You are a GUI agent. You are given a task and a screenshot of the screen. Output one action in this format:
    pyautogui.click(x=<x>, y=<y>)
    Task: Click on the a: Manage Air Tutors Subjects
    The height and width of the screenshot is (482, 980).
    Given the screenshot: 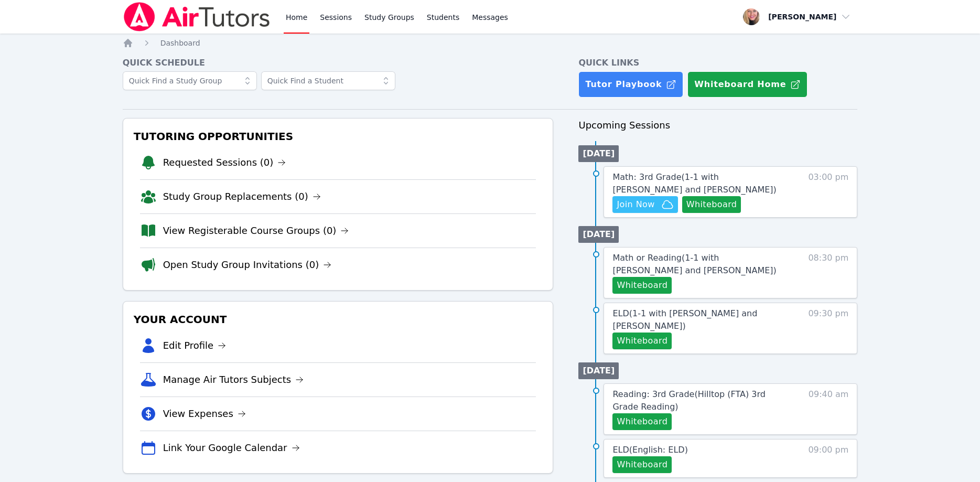 What is the action you would take?
    pyautogui.click(x=233, y=380)
    